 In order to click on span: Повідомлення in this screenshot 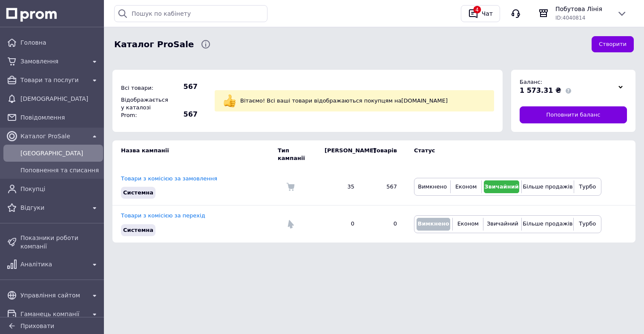, I will do `click(60, 117)`.